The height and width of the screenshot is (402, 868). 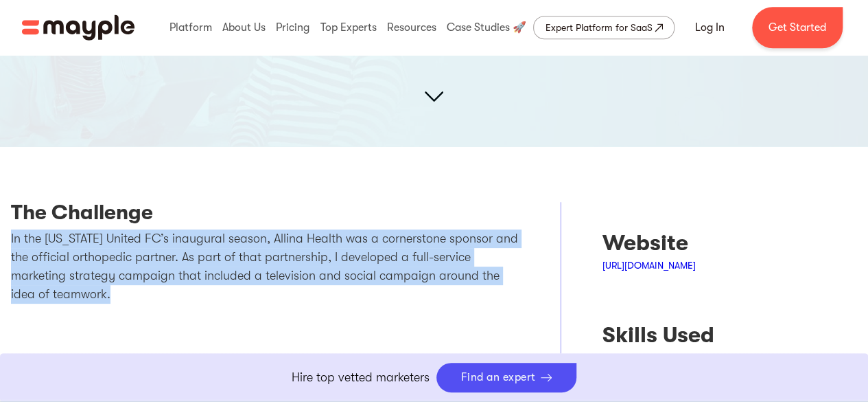 What do you see at coordinates (411, 28) in the screenshot?
I see `div: Resources` at bounding box center [411, 28].